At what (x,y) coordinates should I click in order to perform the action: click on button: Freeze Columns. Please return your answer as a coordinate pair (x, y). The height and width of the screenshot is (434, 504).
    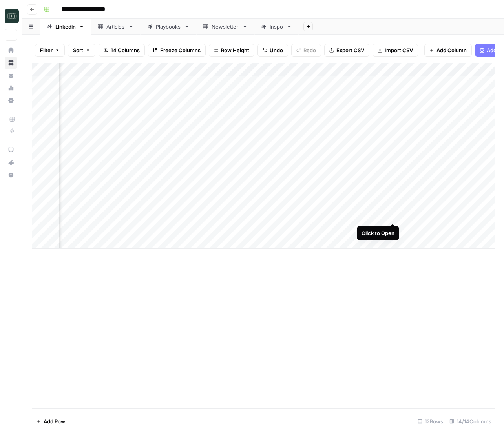
    Looking at the image, I should click on (177, 50).